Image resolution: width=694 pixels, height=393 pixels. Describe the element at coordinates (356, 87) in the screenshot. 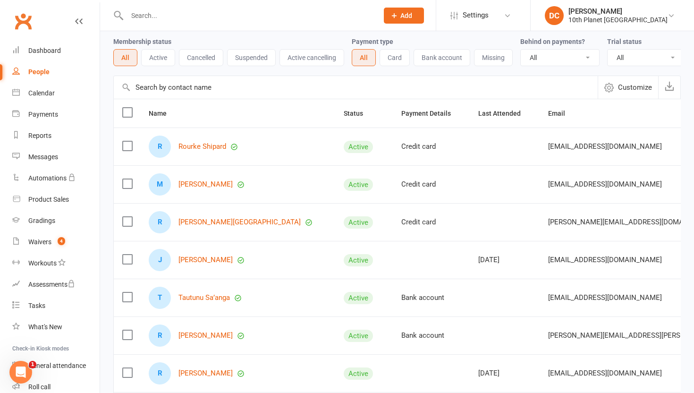

I see `input: Search by contact name` at that location.